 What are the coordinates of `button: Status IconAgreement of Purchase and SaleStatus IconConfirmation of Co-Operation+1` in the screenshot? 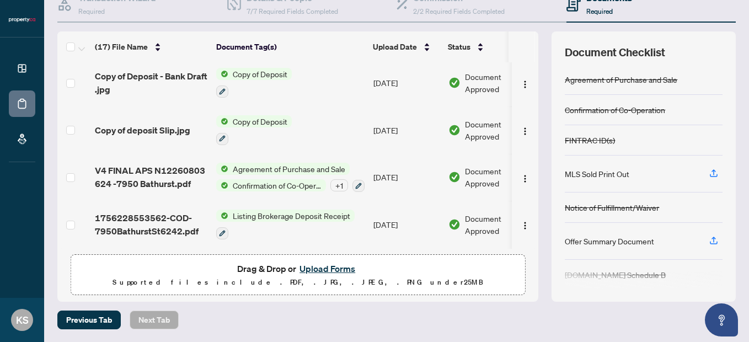 It's located at (290, 178).